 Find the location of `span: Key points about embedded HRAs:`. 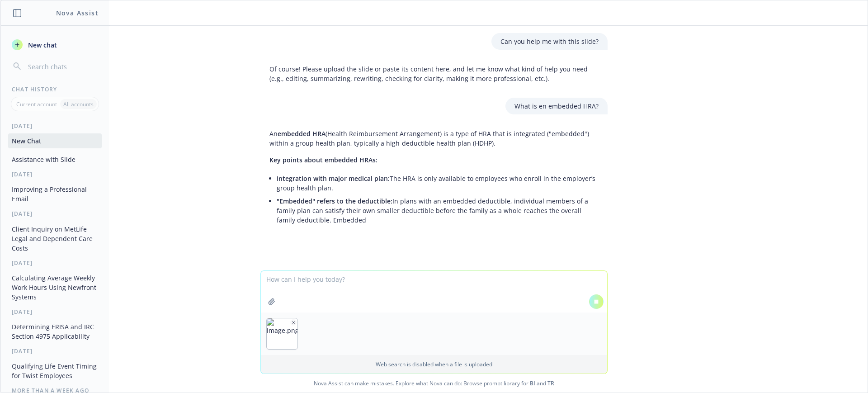

span: Key points about embedded HRAs: is located at coordinates (323, 159).